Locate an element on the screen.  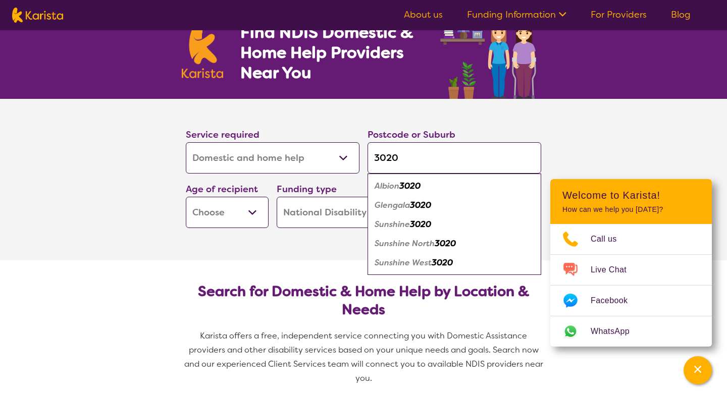
label: Age of recipient is located at coordinates (222, 189).